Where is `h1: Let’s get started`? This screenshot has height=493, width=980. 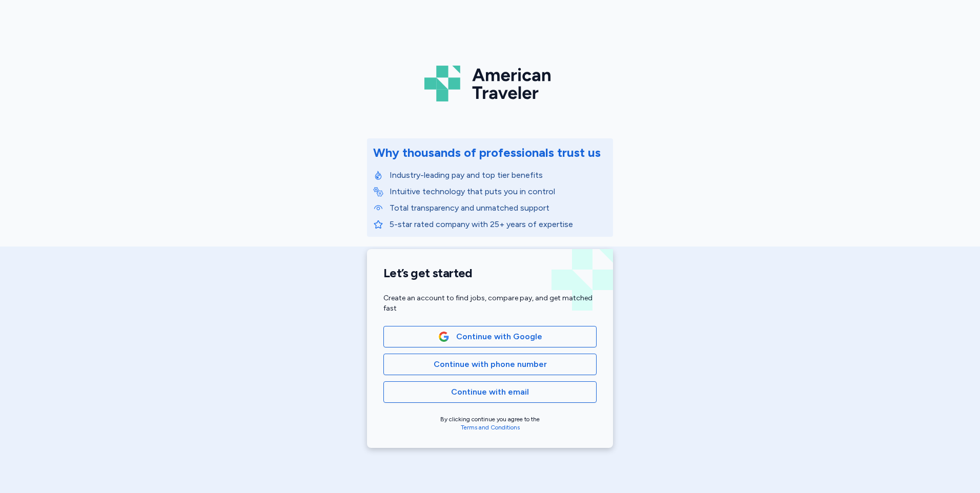 h1: Let’s get started is located at coordinates (490, 273).